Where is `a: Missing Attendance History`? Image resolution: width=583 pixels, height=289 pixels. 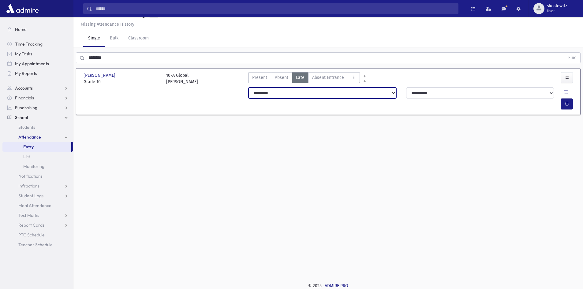
a: Missing Attendance History is located at coordinates (106, 24).